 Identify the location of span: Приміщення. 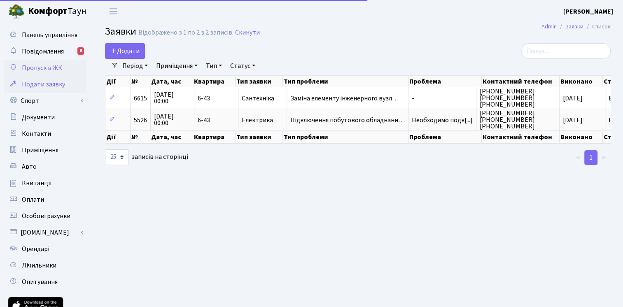
(40, 150).